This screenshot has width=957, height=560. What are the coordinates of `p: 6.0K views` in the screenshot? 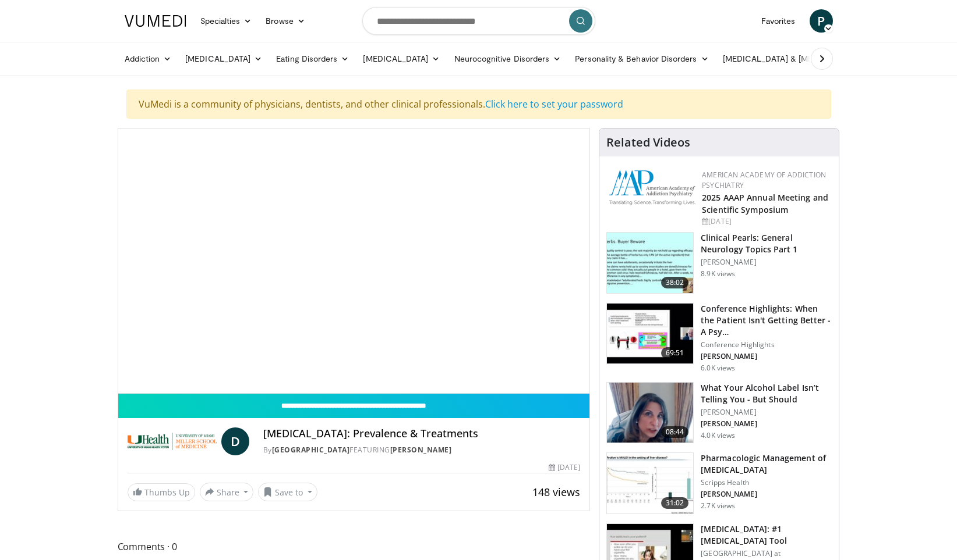 It's located at (717, 368).